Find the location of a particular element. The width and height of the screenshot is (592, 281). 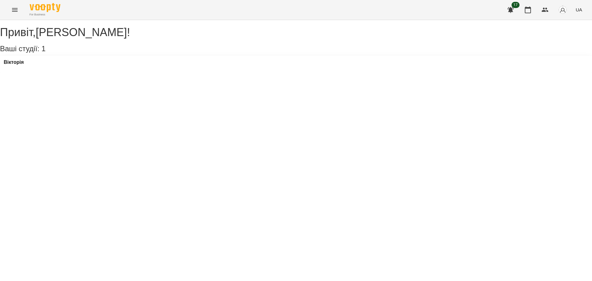

h3: Вікторія is located at coordinates (14, 62).